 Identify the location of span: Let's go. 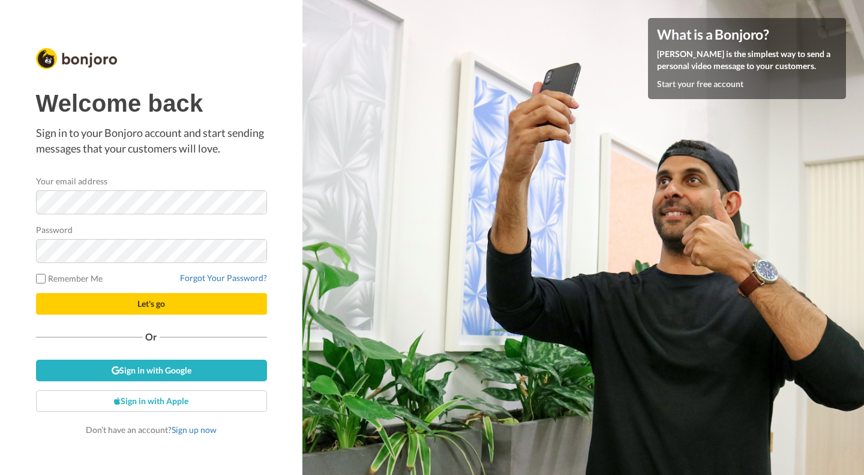
(151, 303).